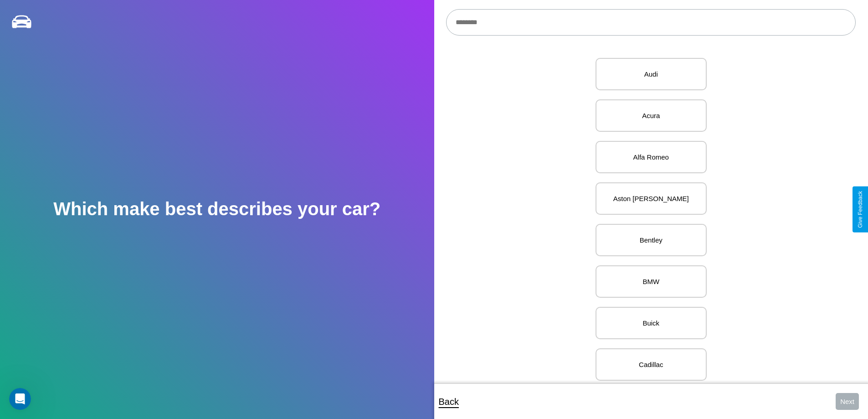 The image size is (868, 419). Describe the element at coordinates (861, 210) in the screenshot. I see `div: Give Feedback` at that location.